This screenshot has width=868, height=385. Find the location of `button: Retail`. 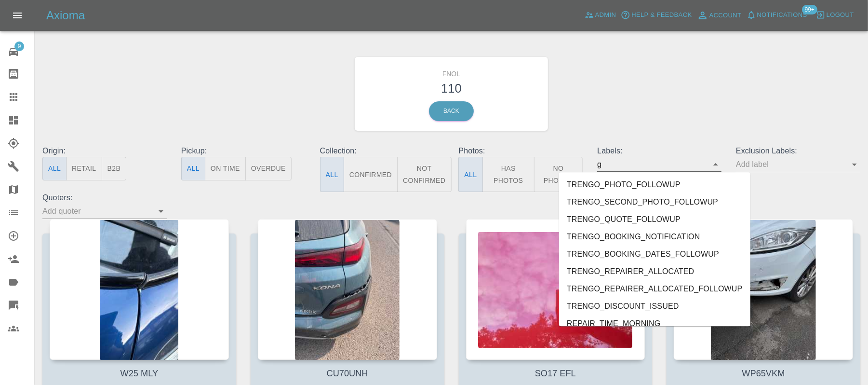

button: Retail is located at coordinates (84, 168).